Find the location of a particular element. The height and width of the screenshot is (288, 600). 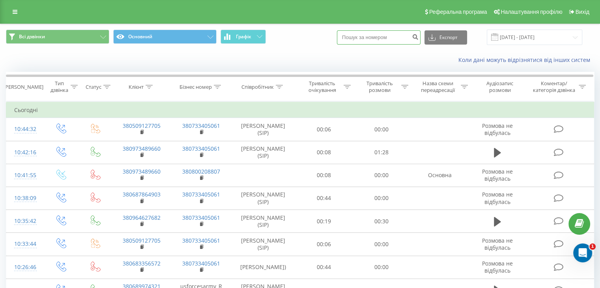

button: Експорт is located at coordinates (446, 37).